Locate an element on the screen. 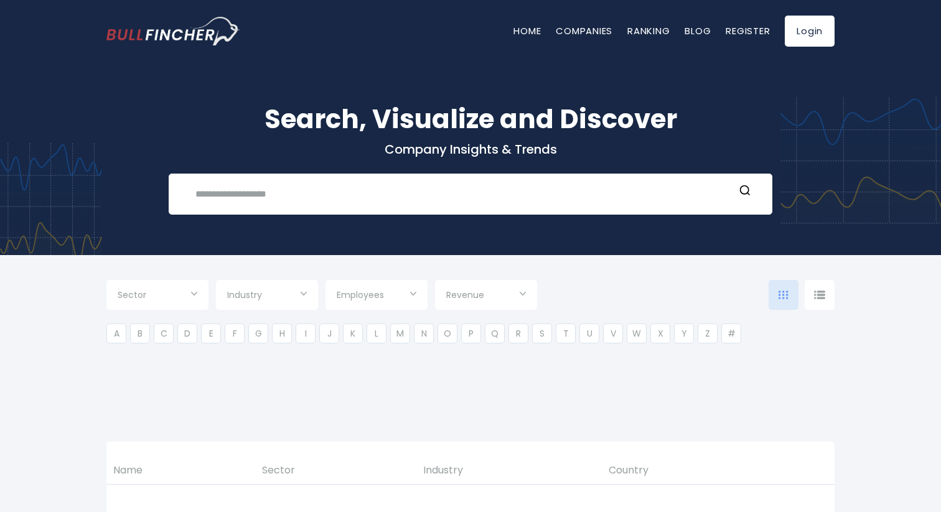  a: Go to homepage is located at coordinates (173, 31).